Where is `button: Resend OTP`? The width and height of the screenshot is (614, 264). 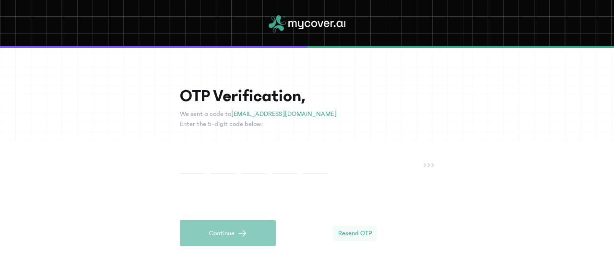
button: Resend OTP is located at coordinates (355, 234).